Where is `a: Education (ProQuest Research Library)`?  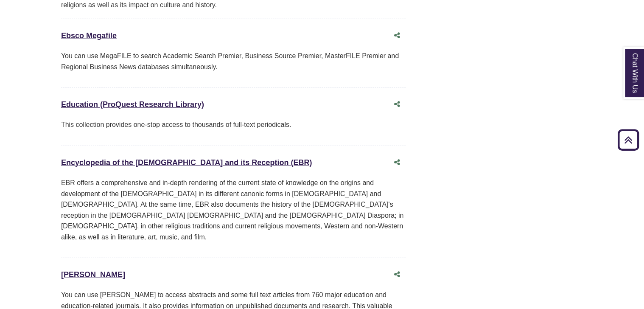
a: Education (ProQuest Research Library) is located at coordinates (132, 104).